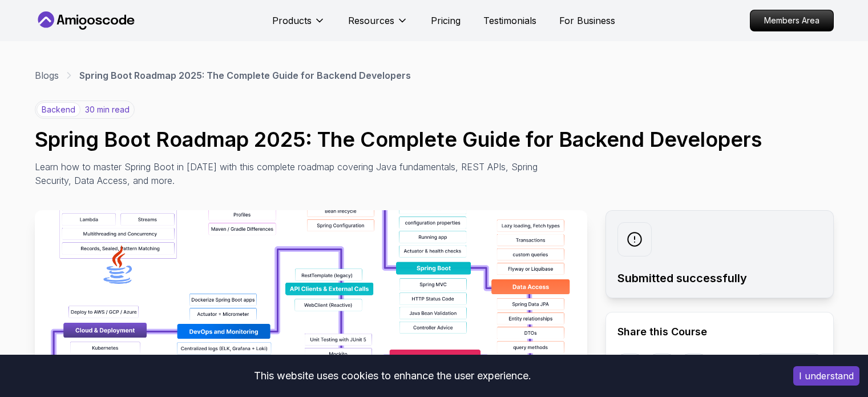  Describe the element at coordinates (392, 376) in the screenshot. I see `div: This website uses cookies to enhance the user experience.` at that location.